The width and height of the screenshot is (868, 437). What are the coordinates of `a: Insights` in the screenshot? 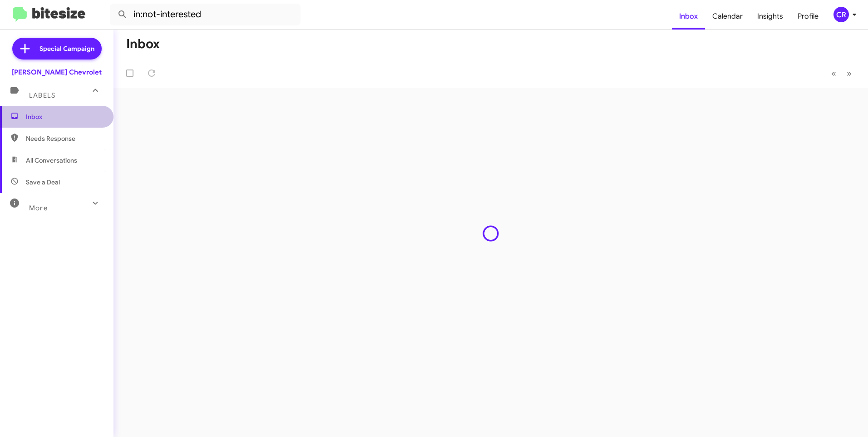 It's located at (771, 16).